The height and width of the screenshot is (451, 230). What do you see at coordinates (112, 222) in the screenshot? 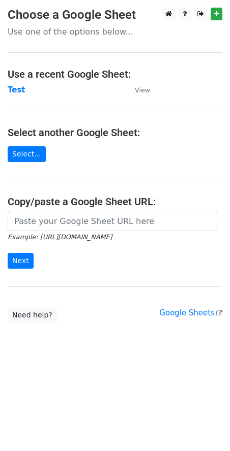
I see `input: Paste your Google Sheet URL here` at bounding box center [112, 222].